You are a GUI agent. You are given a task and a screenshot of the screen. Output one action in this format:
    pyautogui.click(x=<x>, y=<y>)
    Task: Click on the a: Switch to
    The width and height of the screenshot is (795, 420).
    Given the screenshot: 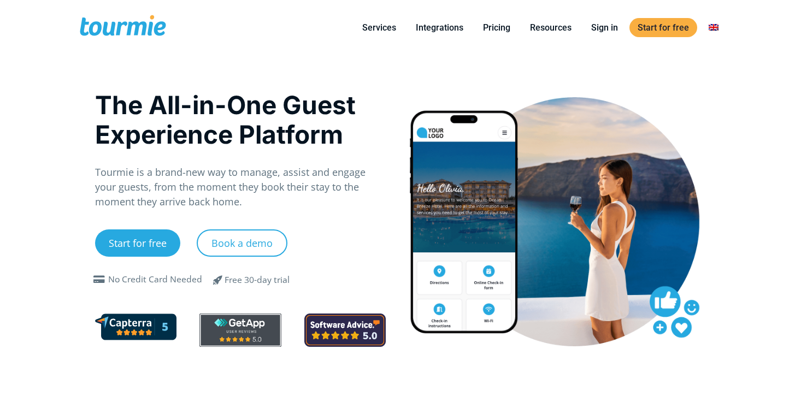 What is the action you would take?
    pyautogui.click(x=714, y=27)
    